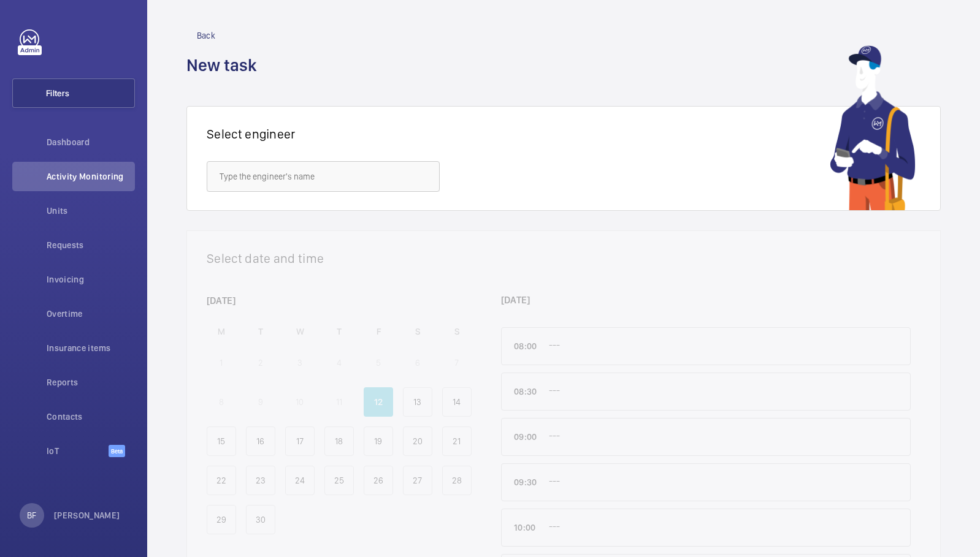  I want to click on span: Reports, so click(91, 382).